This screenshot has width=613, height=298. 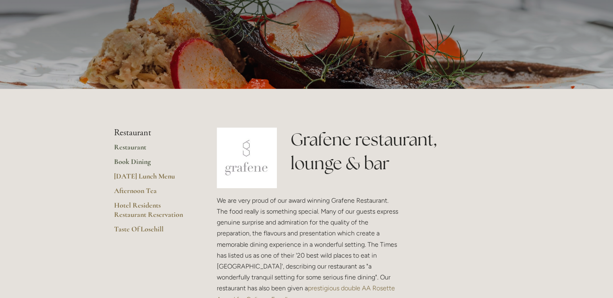 I want to click on img: grafene.jpg, so click(x=247, y=158).